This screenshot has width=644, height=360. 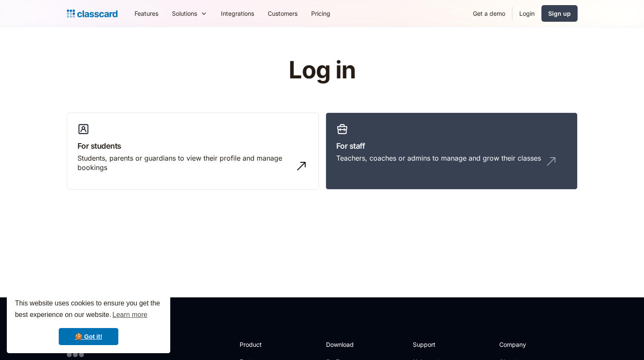 What do you see at coordinates (92, 14) in the screenshot?
I see `a: Logo` at bounding box center [92, 14].